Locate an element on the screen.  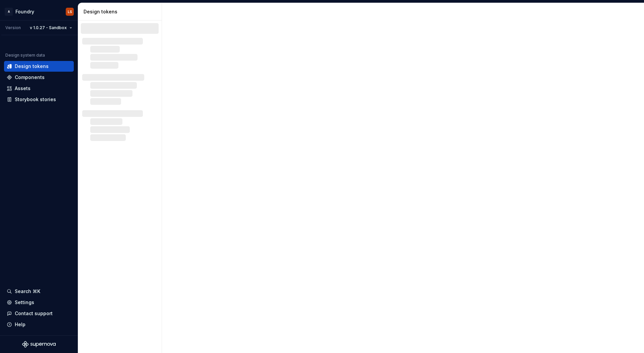
a: Assets is located at coordinates (39, 88).